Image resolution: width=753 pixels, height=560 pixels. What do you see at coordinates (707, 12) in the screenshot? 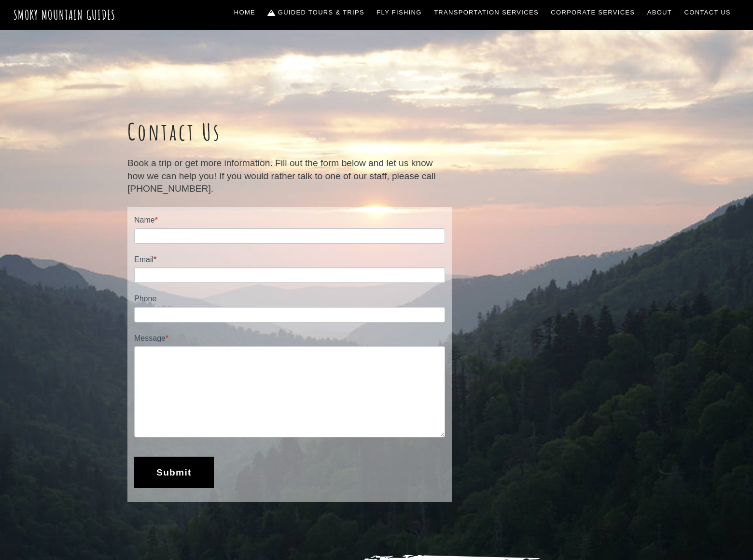
I see `a: Contact Us` at bounding box center [707, 12].